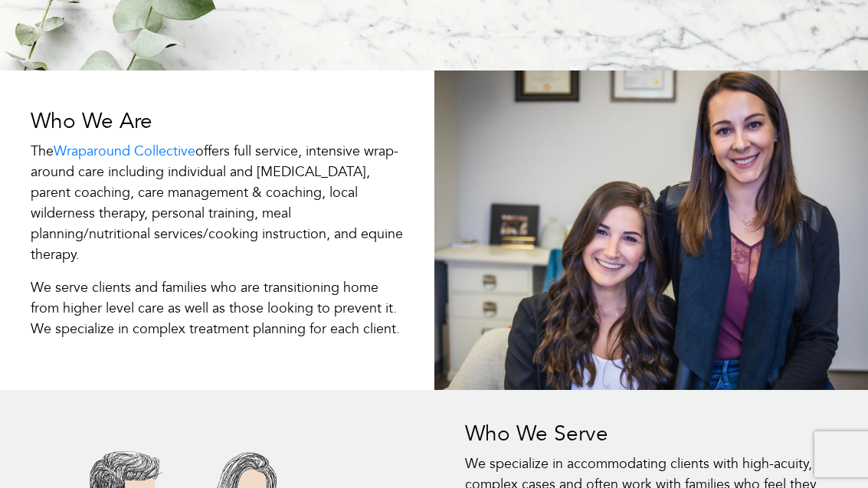 This screenshot has width=868, height=488. Describe the element at coordinates (651, 434) in the screenshot. I see `h3: Who We Serve` at that location.